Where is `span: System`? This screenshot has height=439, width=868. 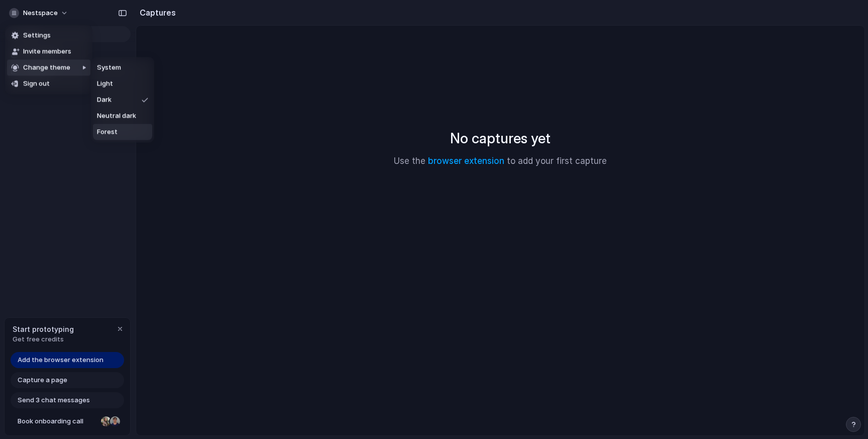 span: System is located at coordinates (109, 68).